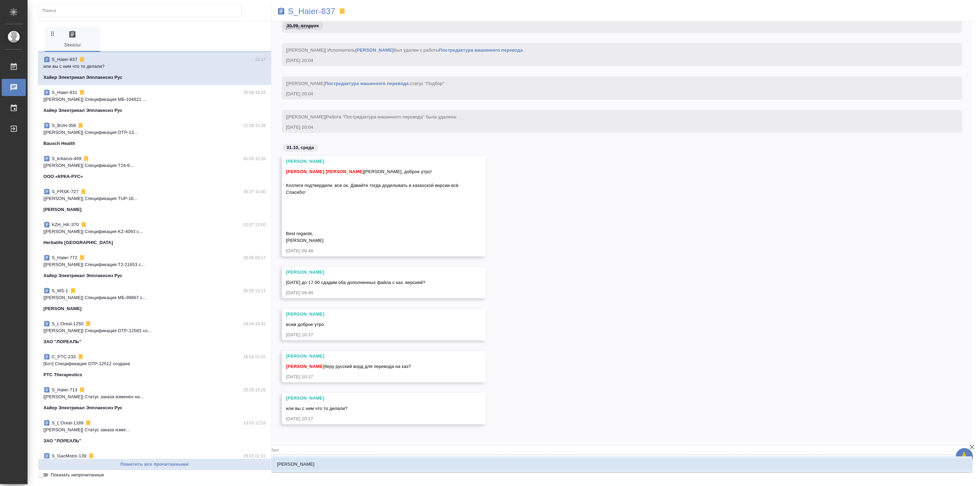 The height and width of the screenshot is (486, 980). What do you see at coordinates (154, 465) in the screenshot?
I see `div: S_GacMotor-13928.02 01:01[Бот] Спецификация AU-15707 созданаООО "ГАК МОТОР РУС"` at bounding box center [154, 465].